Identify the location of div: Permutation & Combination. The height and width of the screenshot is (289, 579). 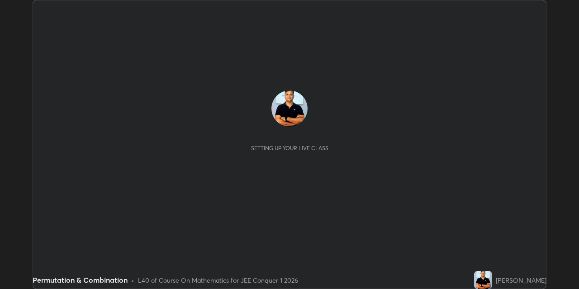
(80, 280).